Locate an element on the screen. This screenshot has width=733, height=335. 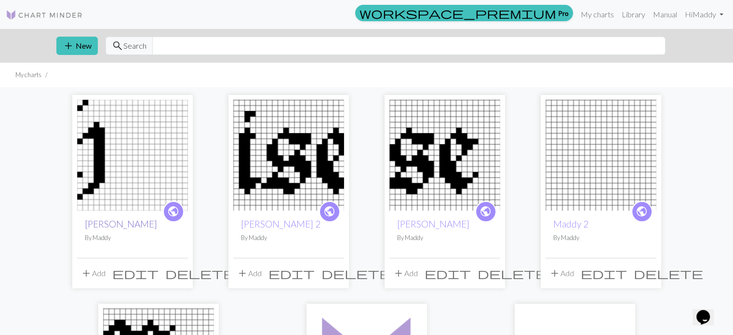
img: Arthur is located at coordinates (133, 155).